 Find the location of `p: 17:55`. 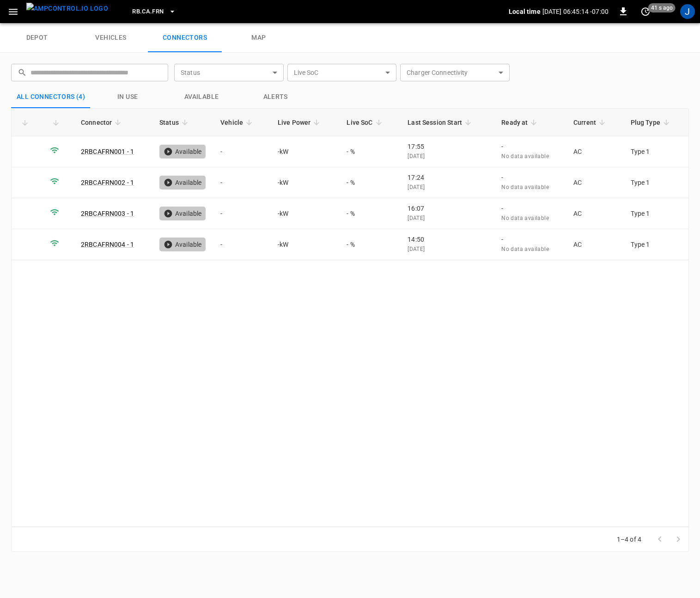

p: 17:55 is located at coordinates (446, 147).